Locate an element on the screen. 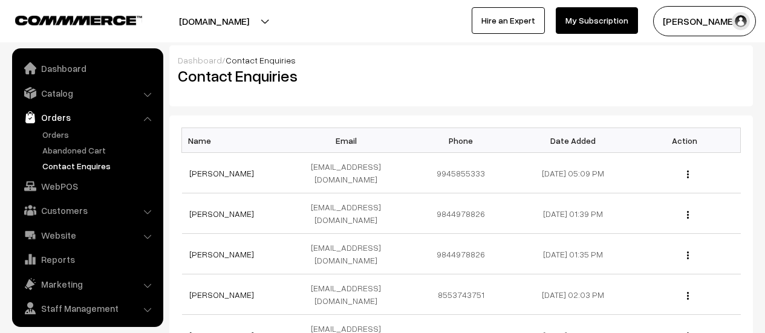 The height and width of the screenshot is (333, 765). a: Abandoned Cart is located at coordinates (99, 150).